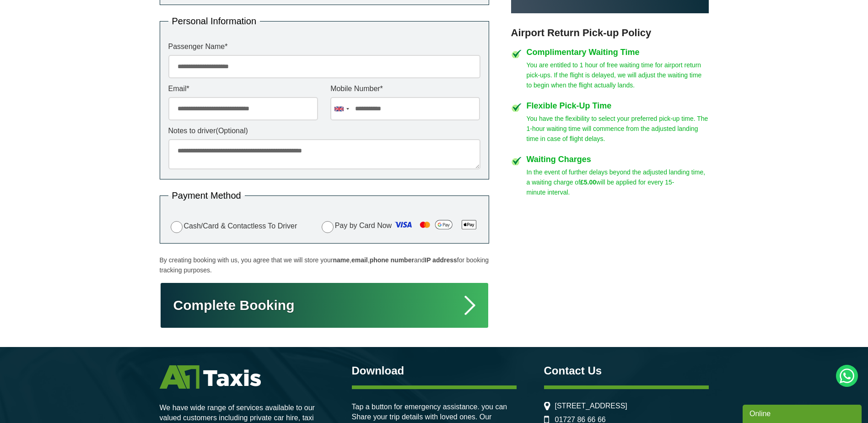 Image resolution: width=868 pixels, height=423 pixels. Describe the element at coordinates (618, 129) in the screenshot. I see `p: You have the flexibility to select your preferred pick-up time. The 1-hour waiting time will comm...` at that location.